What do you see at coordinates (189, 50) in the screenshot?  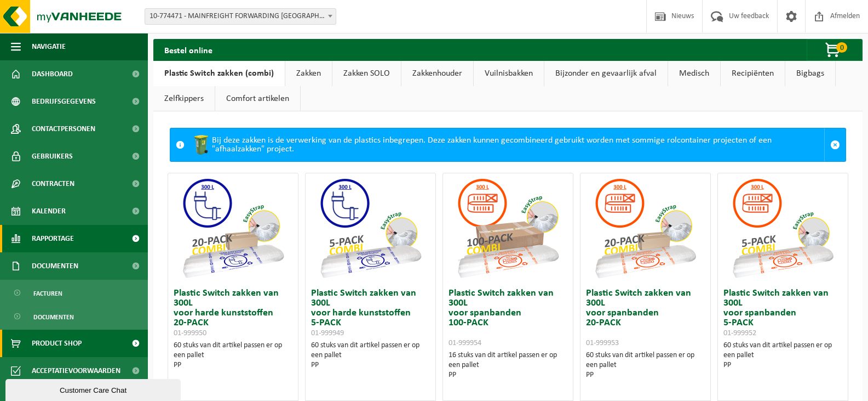 I see `h2: Bestel online` at bounding box center [189, 50].